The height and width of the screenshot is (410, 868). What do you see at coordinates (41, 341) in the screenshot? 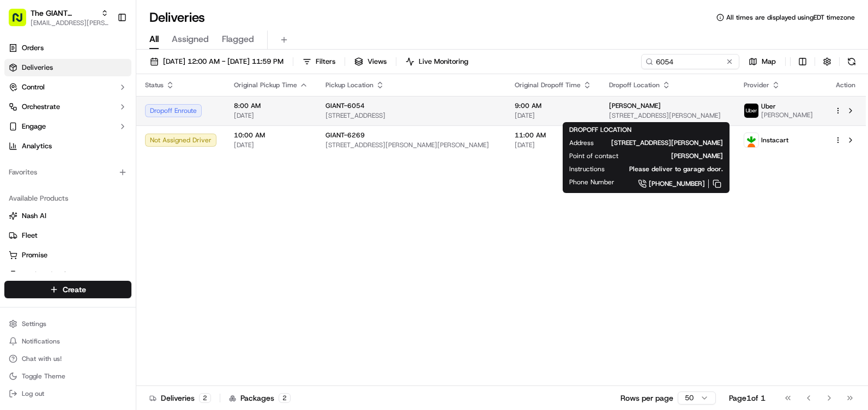
I see `span: Notifications` at bounding box center [41, 341].